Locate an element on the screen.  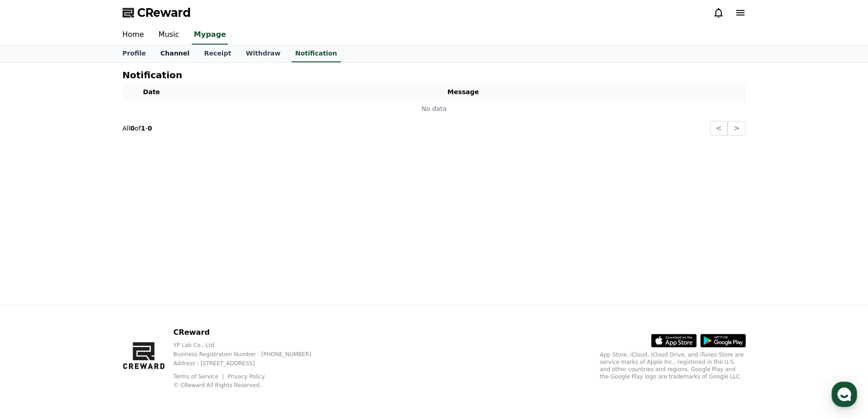
a: Mypage is located at coordinates (210, 35).